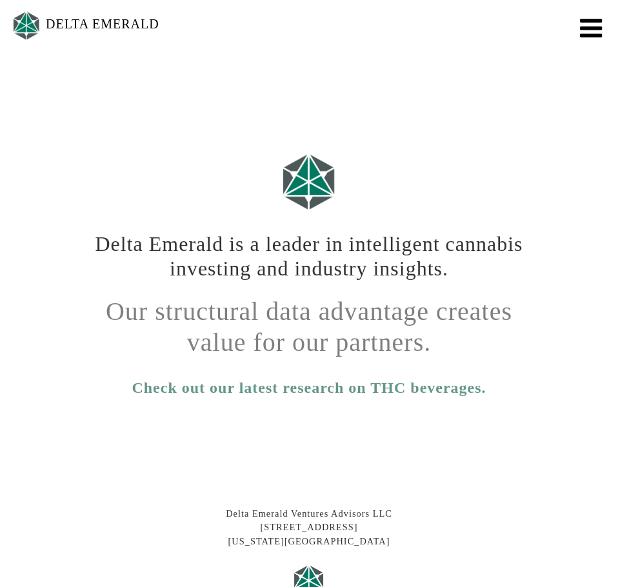 Image resolution: width=618 pixels, height=587 pixels. What do you see at coordinates (308, 388) in the screenshot?
I see `a: Check out our latest research on THC beverages.` at bounding box center [308, 388].